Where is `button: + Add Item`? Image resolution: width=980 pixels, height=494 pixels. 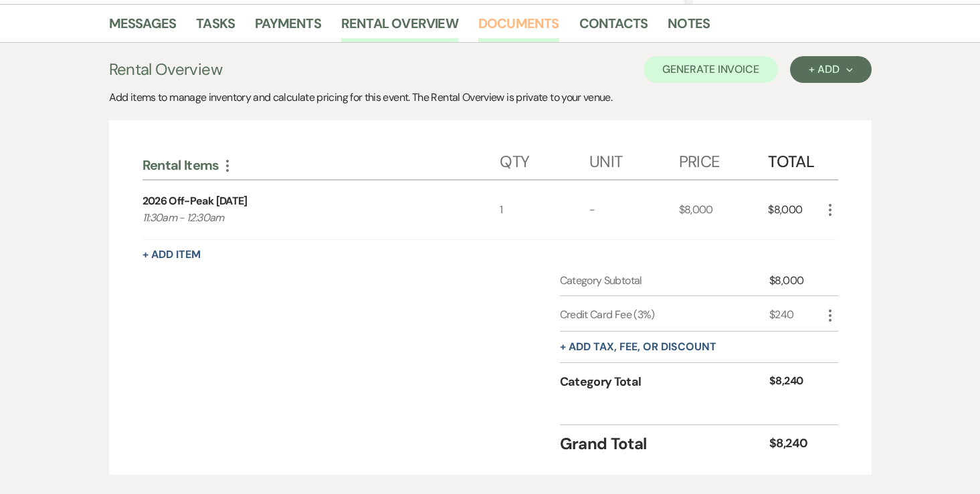 button: + Add Item is located at coordinates (171, 255).